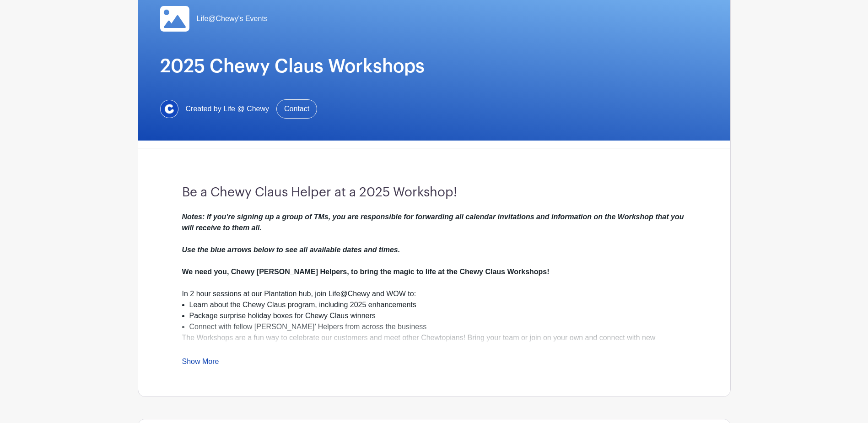  I want to click on a: Show More, so click(200, 363).